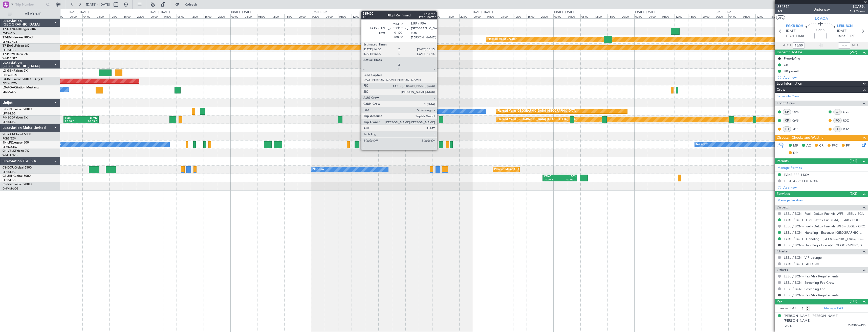 The width and height of the screenshot is (868, 332). I want to click on span: (1/1), so click(853, 301).